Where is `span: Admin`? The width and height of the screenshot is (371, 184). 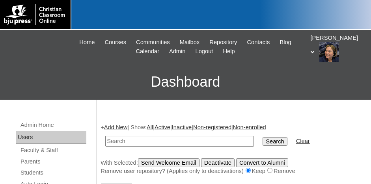 span: Admin is located at coordinates (177, 51).